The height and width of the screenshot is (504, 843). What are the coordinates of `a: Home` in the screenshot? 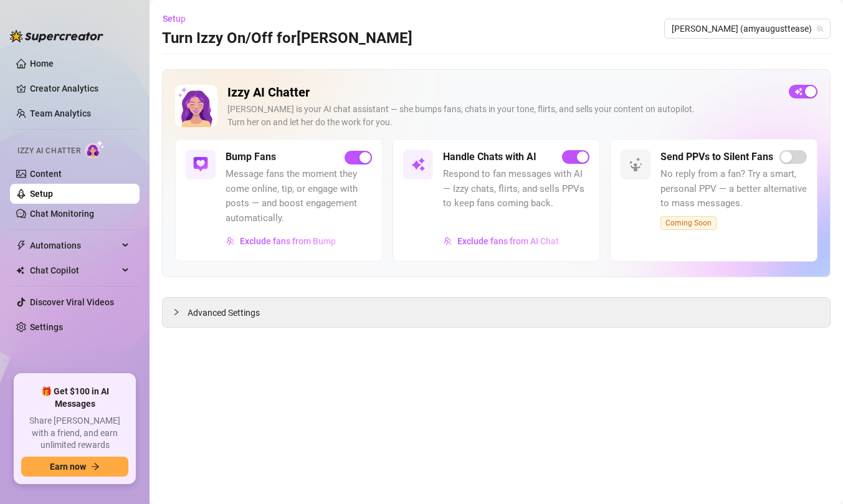 It's located at (42, 64).